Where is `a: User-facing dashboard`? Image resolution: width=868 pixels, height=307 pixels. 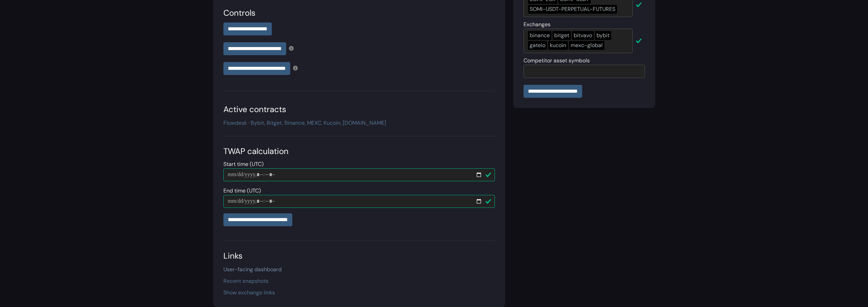 a: User-facing dashboard is located at coordinates (253, 269).